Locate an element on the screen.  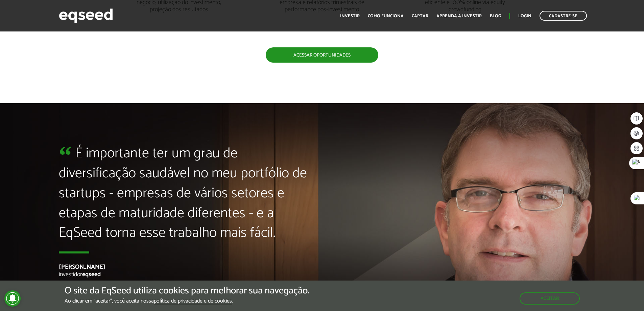
a: Investir is located at coordinates (350, 16).